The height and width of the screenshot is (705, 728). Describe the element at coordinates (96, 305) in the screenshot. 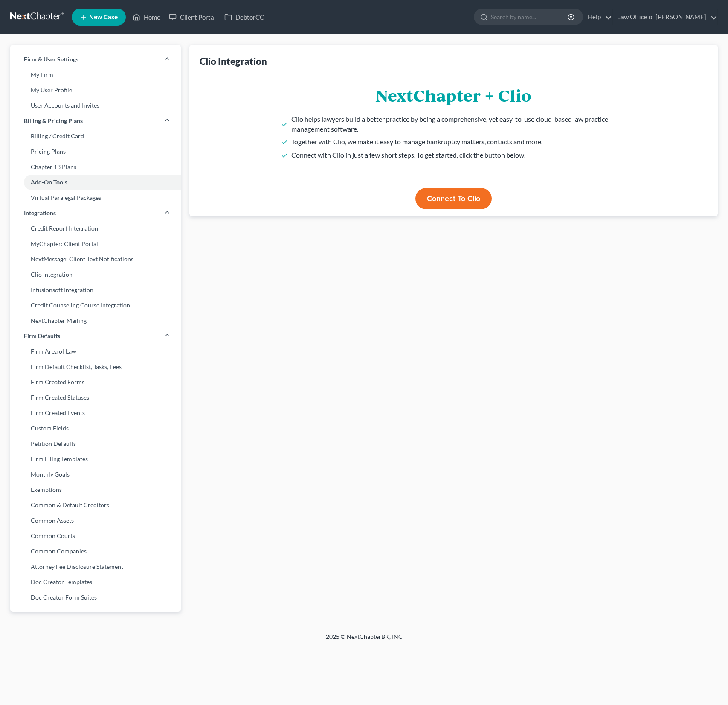

I see `a: Credit Counseling Course Integration` at that location.